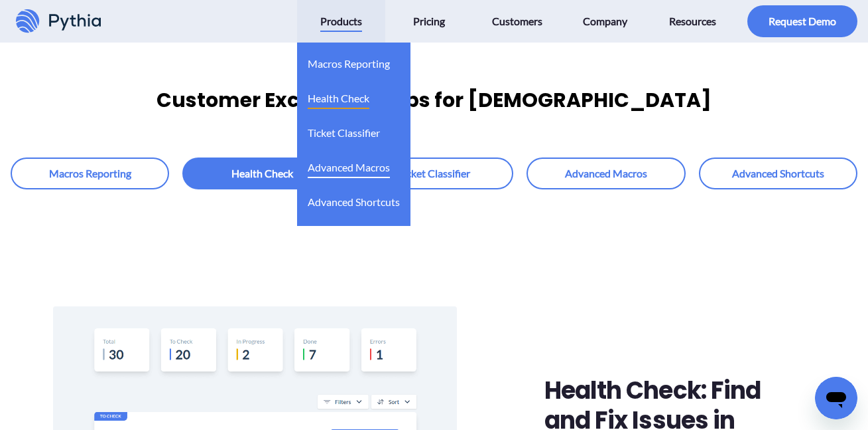  Describe the element at coordinates (338, 98) in the screenshot. I see `span: Health Check` at that location.